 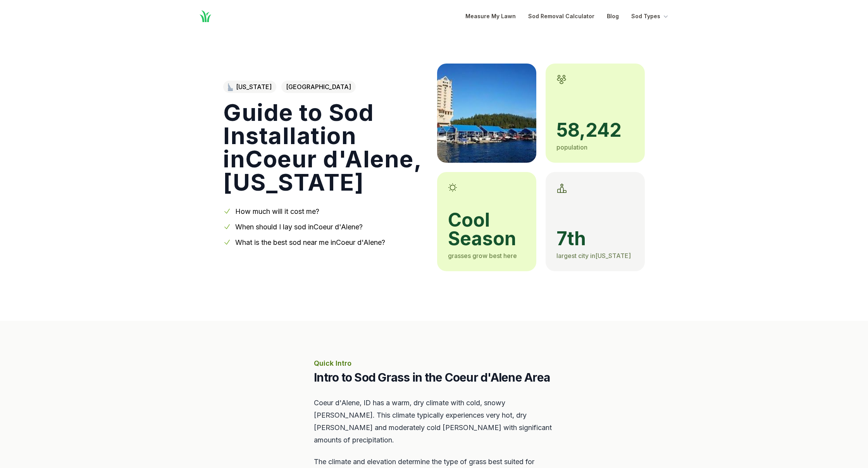 What do you see at coordinates (482, 256) in the screenshot?
I see `span: grasses grow best here` at bounding box center [482, 256].